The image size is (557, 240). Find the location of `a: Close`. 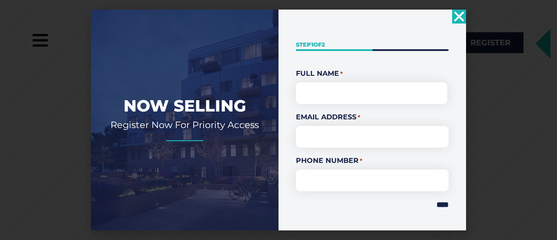

a: Close is located at coordinates (459, 17).